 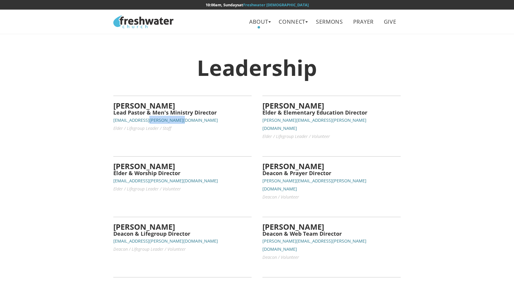 I want to click on small: Deacon / Lifegroup Leader / Volunteer, so click(x=149, y=249).